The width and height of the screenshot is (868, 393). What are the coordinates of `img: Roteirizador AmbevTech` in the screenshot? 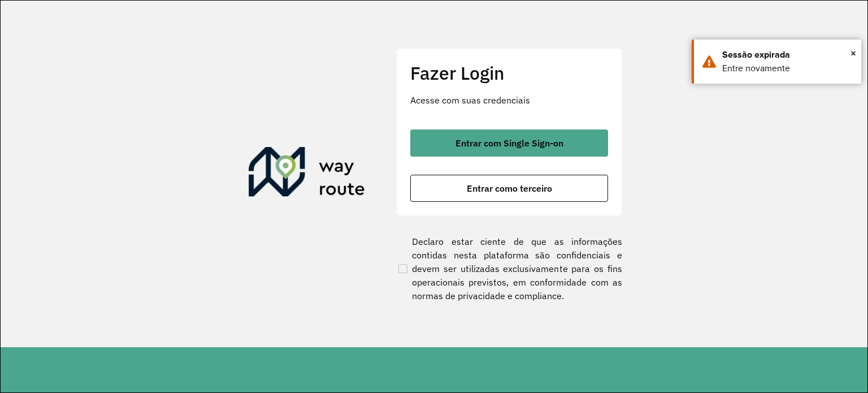 It's located at (307, 174).